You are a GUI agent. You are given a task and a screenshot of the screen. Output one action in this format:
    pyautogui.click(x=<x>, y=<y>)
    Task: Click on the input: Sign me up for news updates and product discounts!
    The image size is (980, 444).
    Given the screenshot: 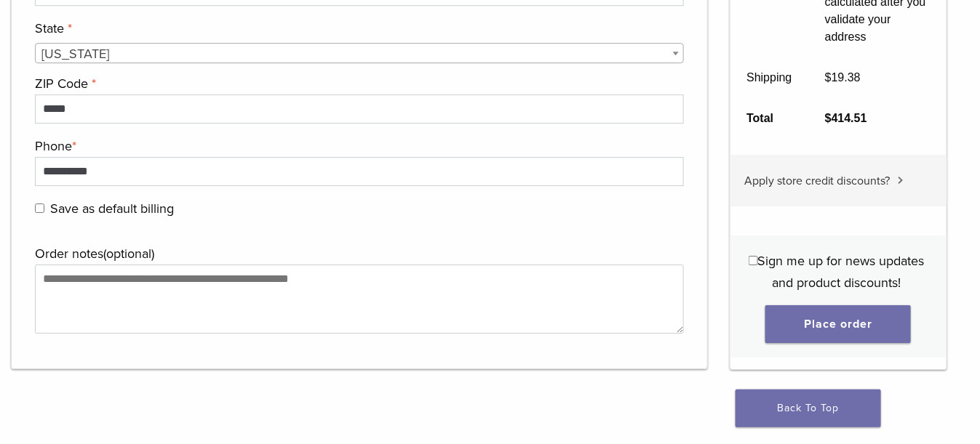 What is the action you would take?
    pyautogui.click(x=752, y=260)
    